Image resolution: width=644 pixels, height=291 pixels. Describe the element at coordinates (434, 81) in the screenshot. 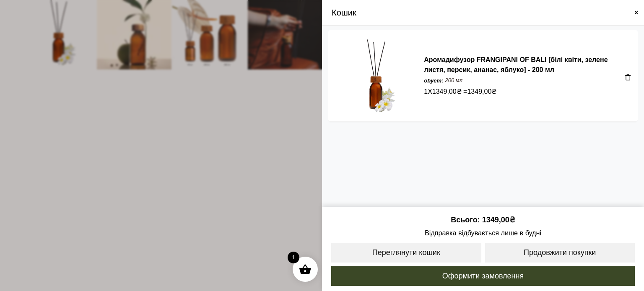

I see `dt: obyem:` at that location.